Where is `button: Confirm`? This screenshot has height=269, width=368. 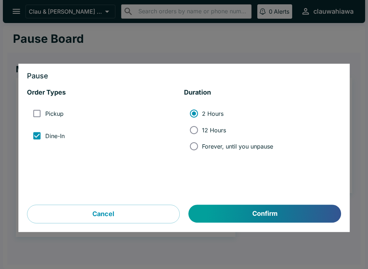
button: Confirm is located at coordinates (265, 214).